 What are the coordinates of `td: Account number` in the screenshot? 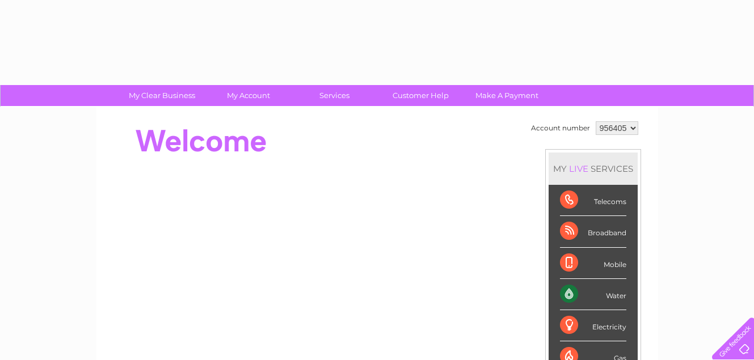 It's located at (561, 128).